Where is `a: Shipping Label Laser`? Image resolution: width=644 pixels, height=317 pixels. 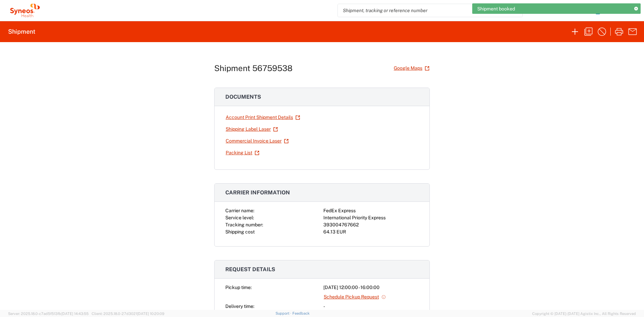
a: Shipping Label Laser is located at coordinates (252, 129).